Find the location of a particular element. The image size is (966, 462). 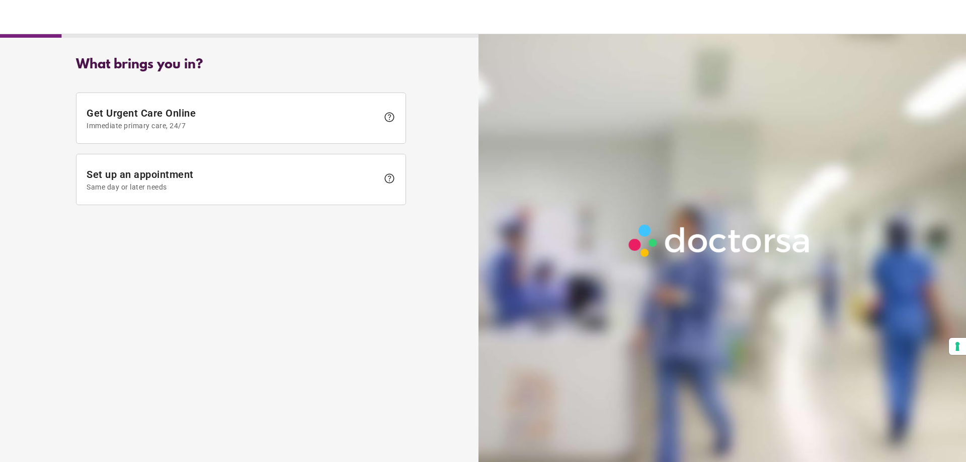

span: Immediate primary care, 24/7 is located at coordinates (232, 126).